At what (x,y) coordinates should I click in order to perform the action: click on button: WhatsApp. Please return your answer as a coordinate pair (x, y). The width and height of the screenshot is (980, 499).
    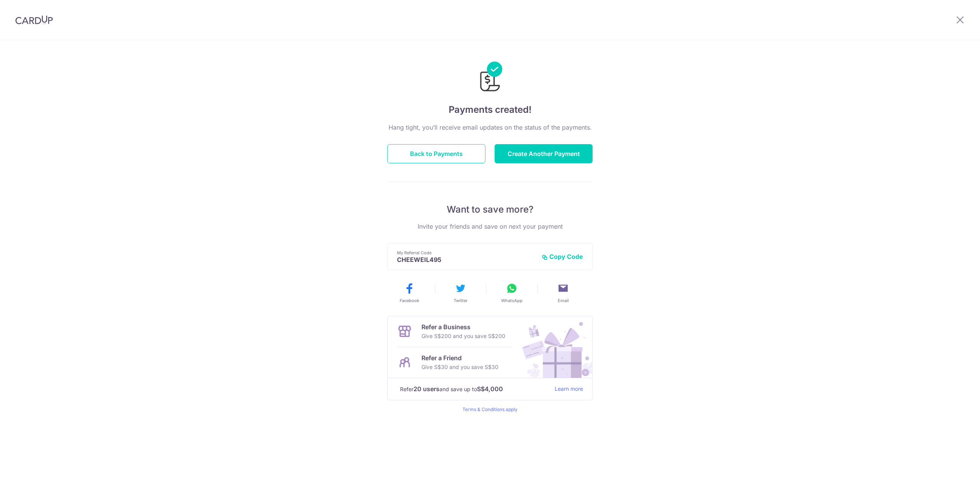
    Looking at the image, I should click on (512, 293).